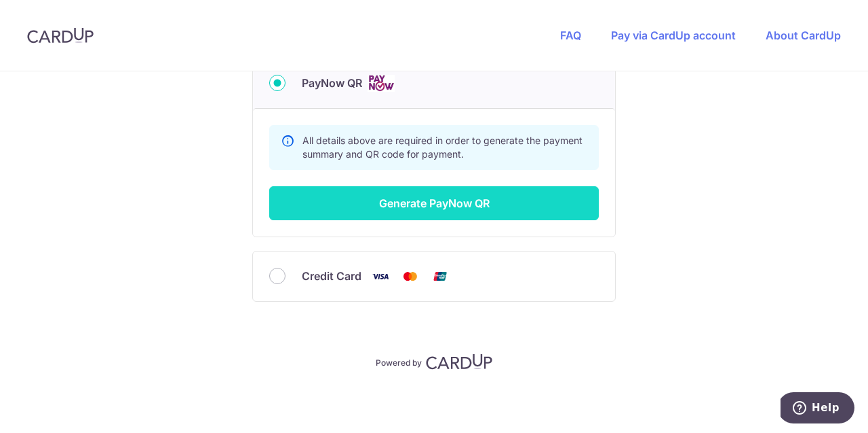 The image size is (868, 433). What do you see at coordinates (442, 147) in the screenshot?
I see `span: All details above are required in order to generate the payment summary and QR code for payment.` at bounding box center [442, 147].